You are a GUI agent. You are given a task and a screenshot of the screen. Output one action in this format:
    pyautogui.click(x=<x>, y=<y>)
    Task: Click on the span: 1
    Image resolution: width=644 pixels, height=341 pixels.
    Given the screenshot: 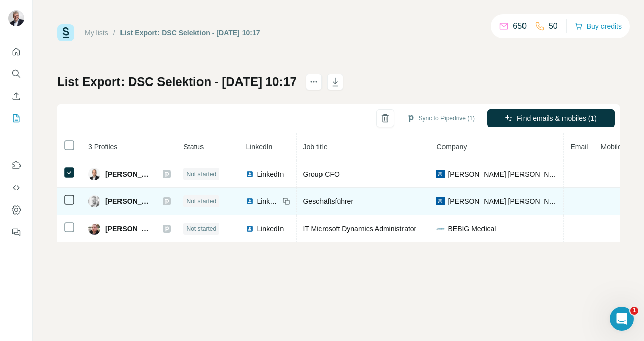 What is the action you would take?
    pyautogui.click(x=634, y=310)
    